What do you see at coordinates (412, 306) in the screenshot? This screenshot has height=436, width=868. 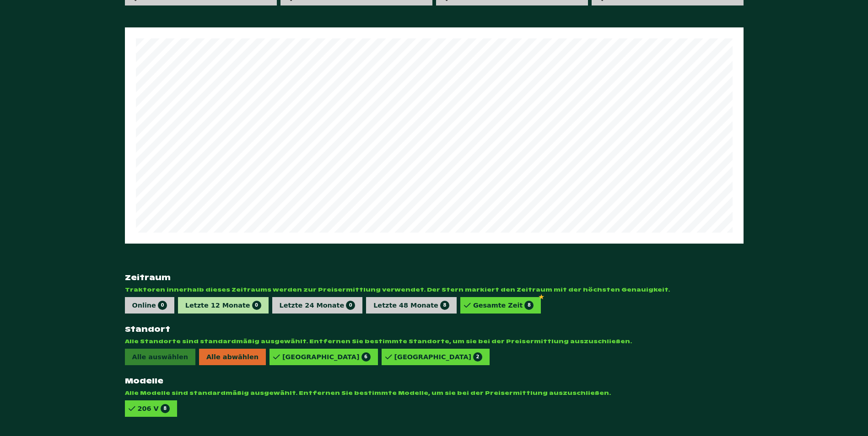 I see `div: Letzte 48 Monate` at bounding box center [412, 306].